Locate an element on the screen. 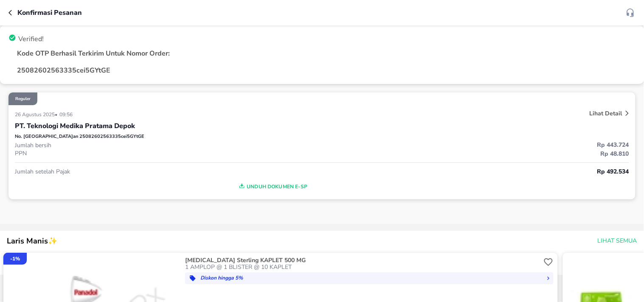 This screenshot has width=644, height=302. p: Rp 443.724 is located at coordinates (476, 145).